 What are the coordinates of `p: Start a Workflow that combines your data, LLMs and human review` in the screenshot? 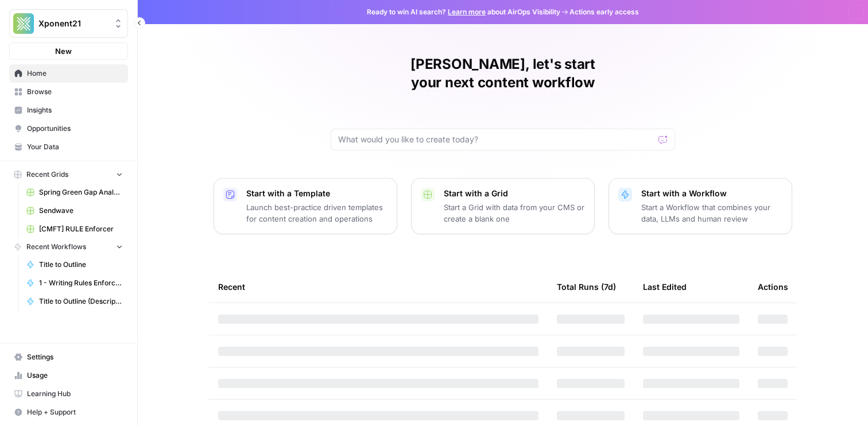 It's located at (712, 213).